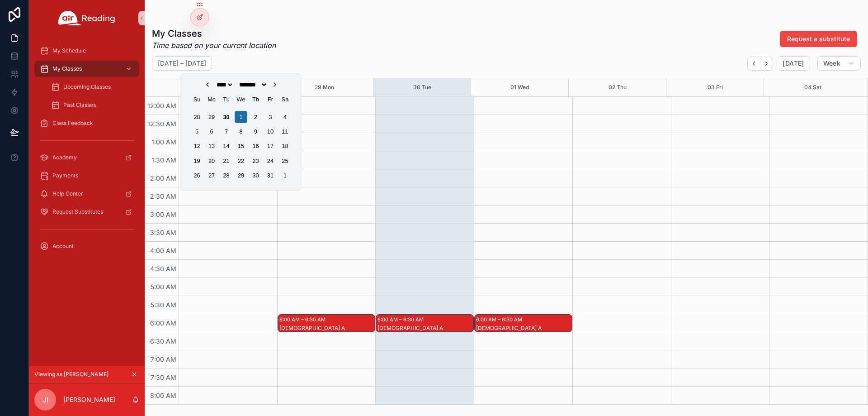 The height and width of the screenshot is (416, 868). Describe the element at coordinates (87, 51) in the screenshot. I see `a: My Schedule` at that location.